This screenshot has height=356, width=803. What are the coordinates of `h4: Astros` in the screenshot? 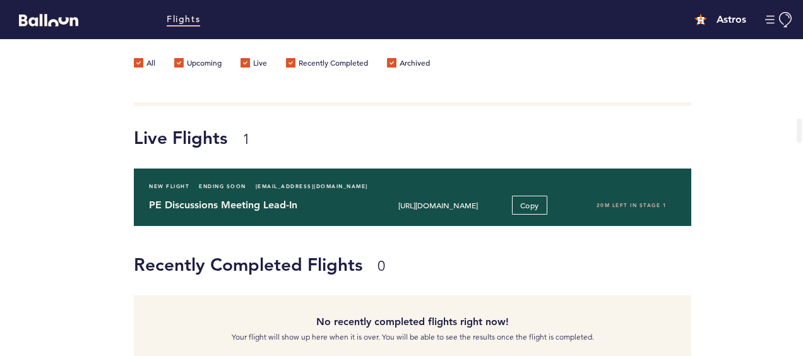 It's located at (731, 20).